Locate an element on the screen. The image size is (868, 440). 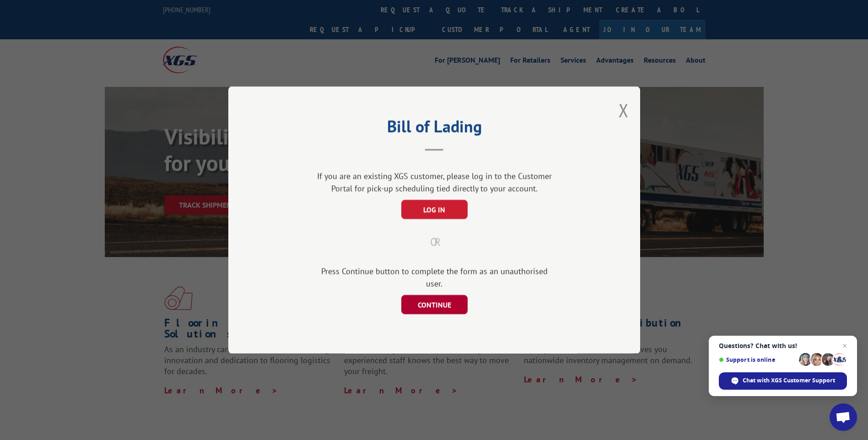
button: LOG IN is located at coordinates (434, 209).